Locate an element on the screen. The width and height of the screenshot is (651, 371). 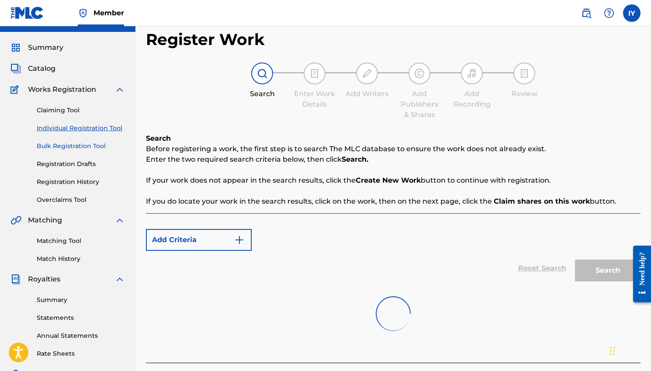
a: Matching Tool is located at coordinates (81, 241).